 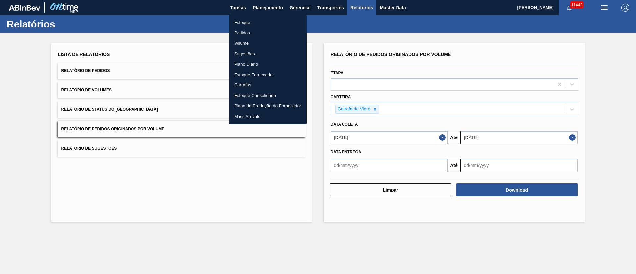 I want to click on li: Garrafas, so click(x=268, y=85).